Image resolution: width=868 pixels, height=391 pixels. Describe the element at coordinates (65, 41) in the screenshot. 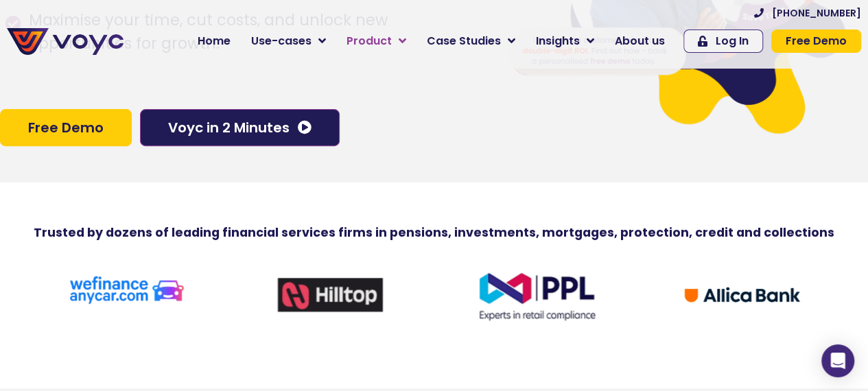

I see `img: voyc-full-logo` at that location.